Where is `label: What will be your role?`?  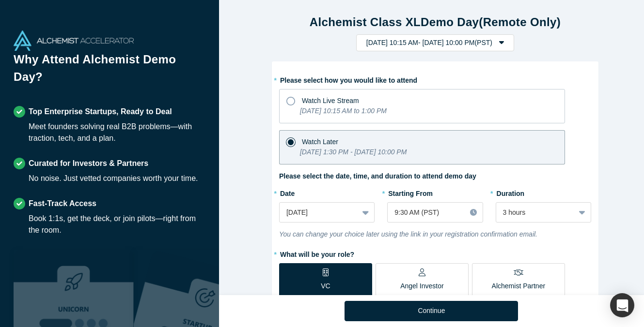
label: What will be your role? is located at coordinates (435, 253).